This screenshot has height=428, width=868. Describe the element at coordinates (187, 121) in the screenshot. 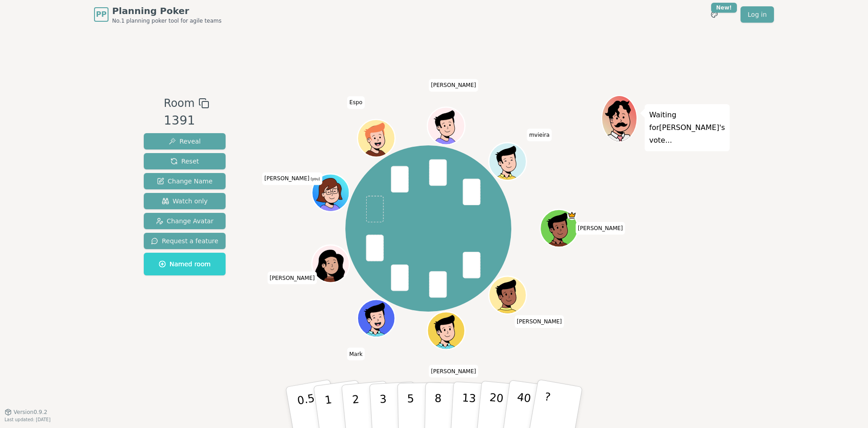

I see `div: 1391` at that location.